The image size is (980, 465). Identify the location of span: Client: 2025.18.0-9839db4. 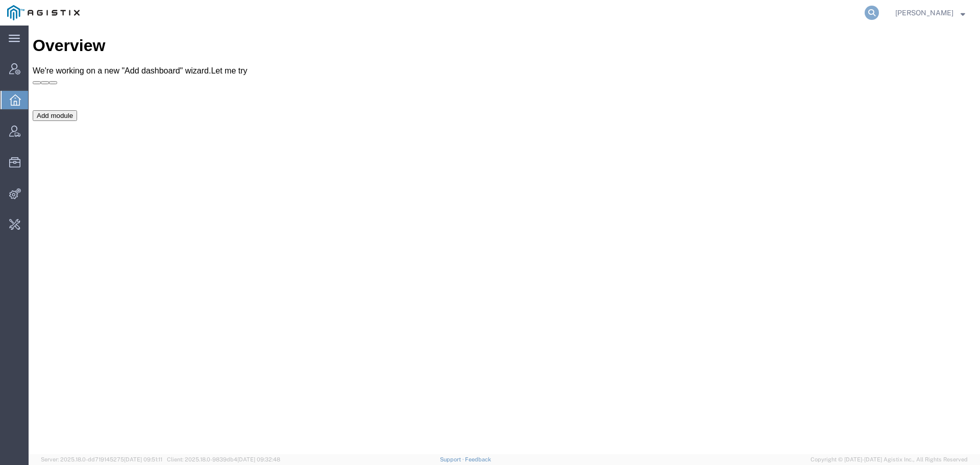
(224, 459).